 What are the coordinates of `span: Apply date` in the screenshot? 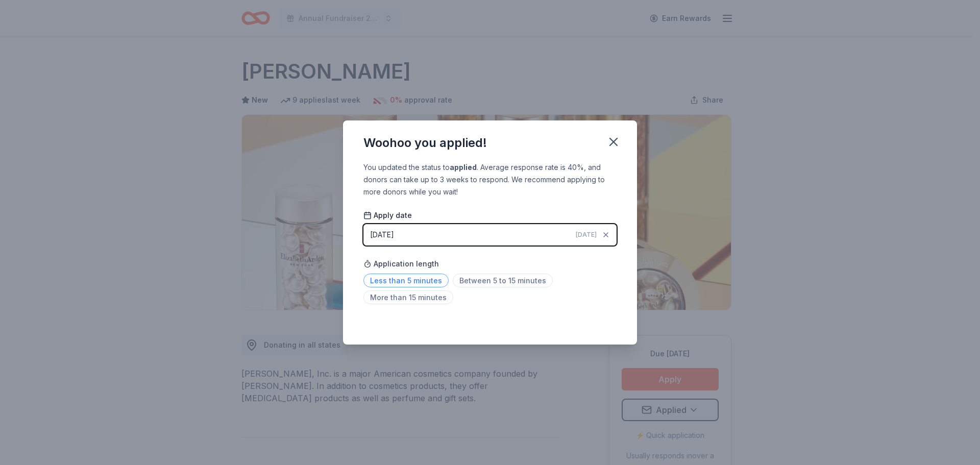 It's located at (387, 216).